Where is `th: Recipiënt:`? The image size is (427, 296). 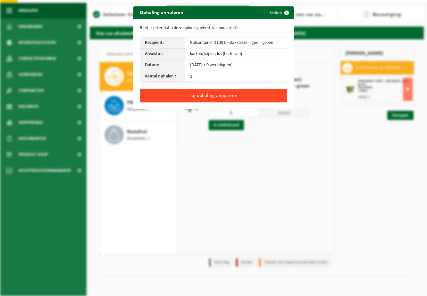 th: Recipiënt: is located at coordinates (162, 43).